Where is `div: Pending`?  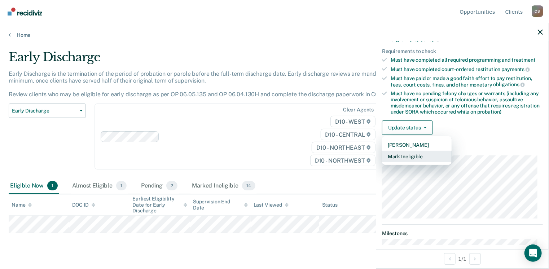
div: Pending is located at coordinates (159, 186).